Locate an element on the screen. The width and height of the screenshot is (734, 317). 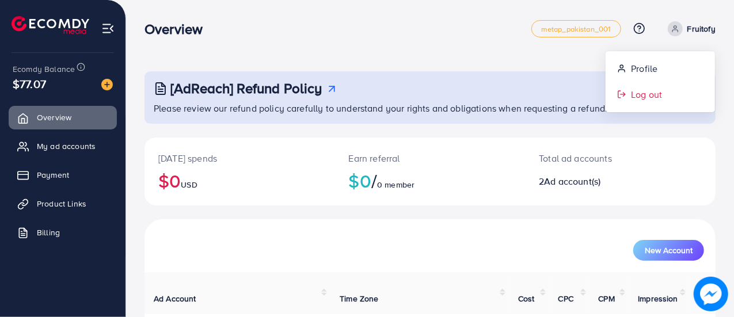
p: Please review our refund policy carefully to understand your rights and obligations when requesti... is located at coordinates (431, 108).